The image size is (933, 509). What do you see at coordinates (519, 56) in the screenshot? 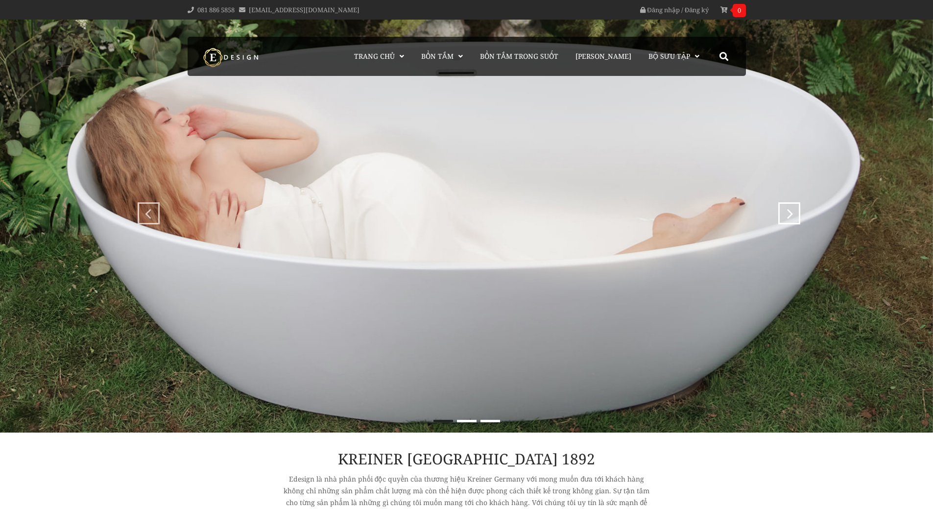
I see `span: Bồn Tắm Trong Suốt` at bounding box center [519, 56].